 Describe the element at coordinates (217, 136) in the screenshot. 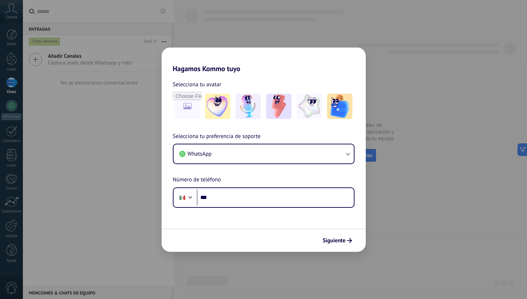

I see `span: Selecciona tu preferencia de soporte` at that location.